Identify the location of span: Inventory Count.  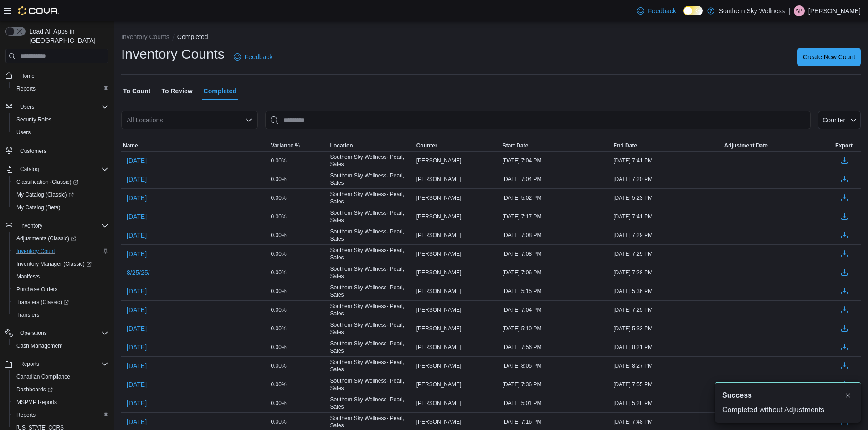
(61, 251).